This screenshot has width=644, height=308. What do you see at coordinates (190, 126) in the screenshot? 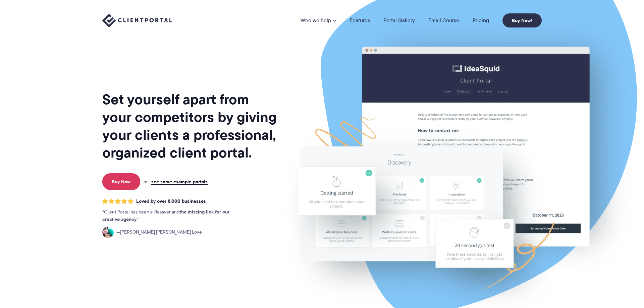
I see `h1: Set yourself apart from your competitors by giving your clients a professional, organized client ...` at bounding box center [190, 126].